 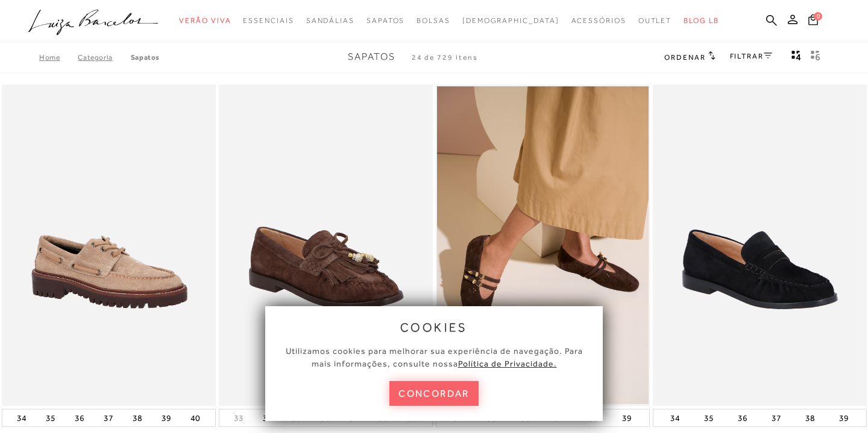 I want to click on a: MOCASSIM CLÁSSICO EM CAMURÇA PRETO MOCASSIM CLÁSSICO EM CAMURÇA PRETO, so click(x=759, y=245).